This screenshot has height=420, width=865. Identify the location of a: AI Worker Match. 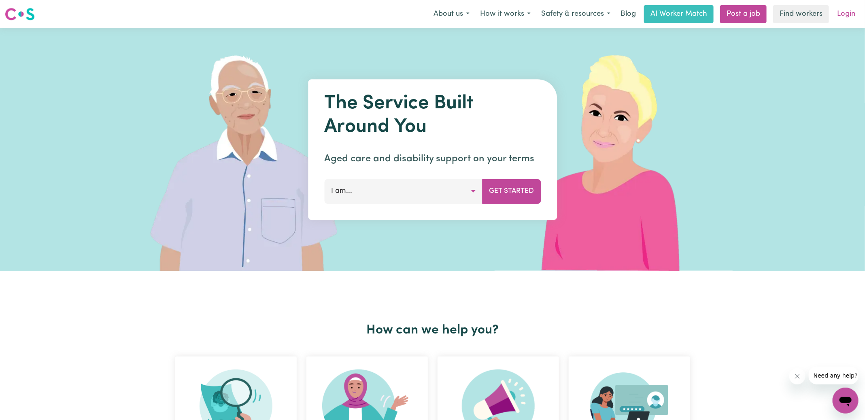
(679, 14).